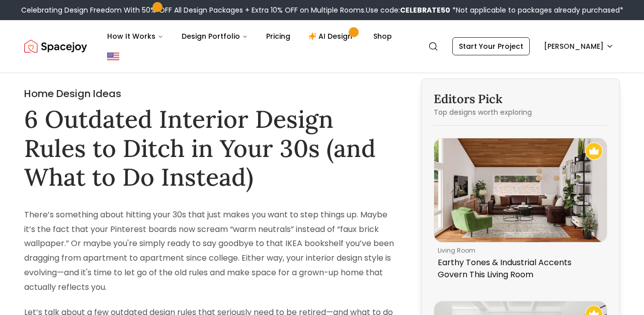 The image size is (644, 315). What do you see at coordinates (215, 36) in the screenshot?
I see `button: Design Portfolio` at bounding box center [215, 36].